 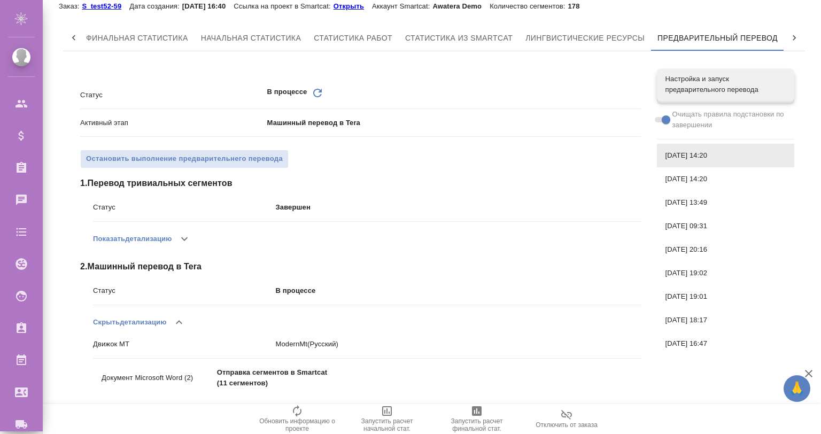 I want to click on span: Начальная статистика, so click(x=251, y=38).